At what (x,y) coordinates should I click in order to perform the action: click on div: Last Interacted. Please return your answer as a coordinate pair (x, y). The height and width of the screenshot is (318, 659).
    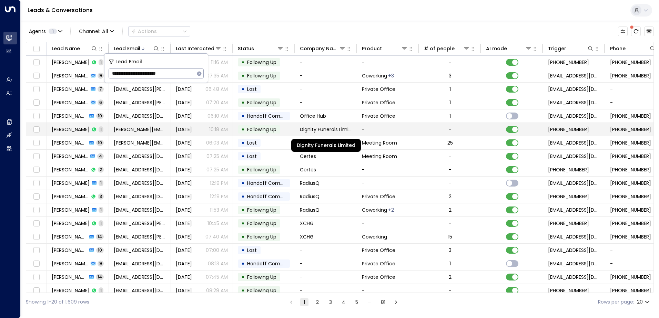
    Looking at the image, I should click on (195, 49).